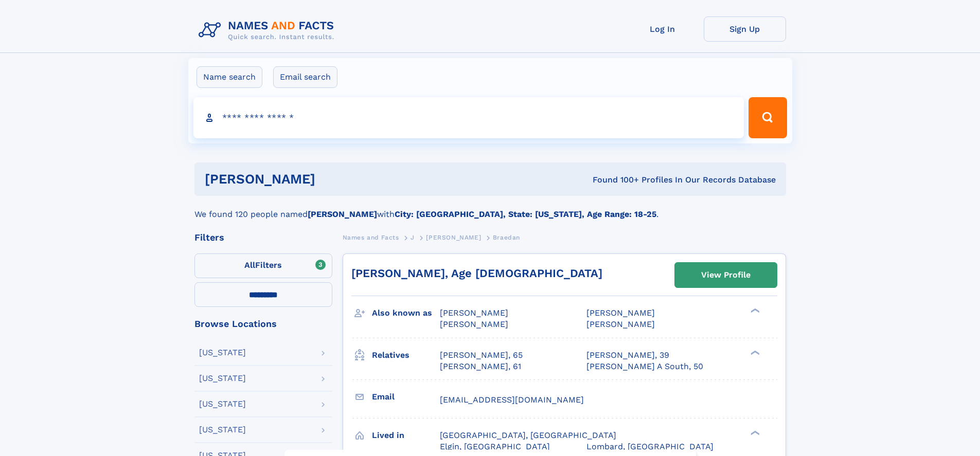 The width and height of the screenshot is (980, 456). What do you see at coordinates (263, 237) in the screenshot?
I see `div: Filters` at bounding box center [263, 237].